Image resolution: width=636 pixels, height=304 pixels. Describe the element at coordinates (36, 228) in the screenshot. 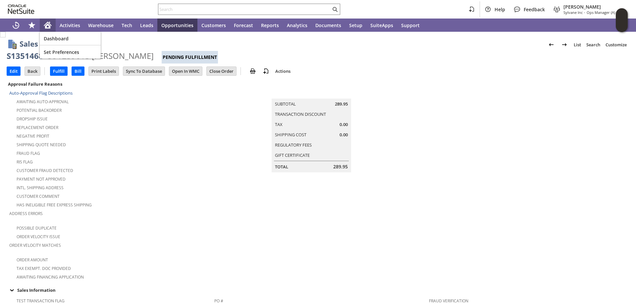

I see `a: Possible Duplicate` at that location.